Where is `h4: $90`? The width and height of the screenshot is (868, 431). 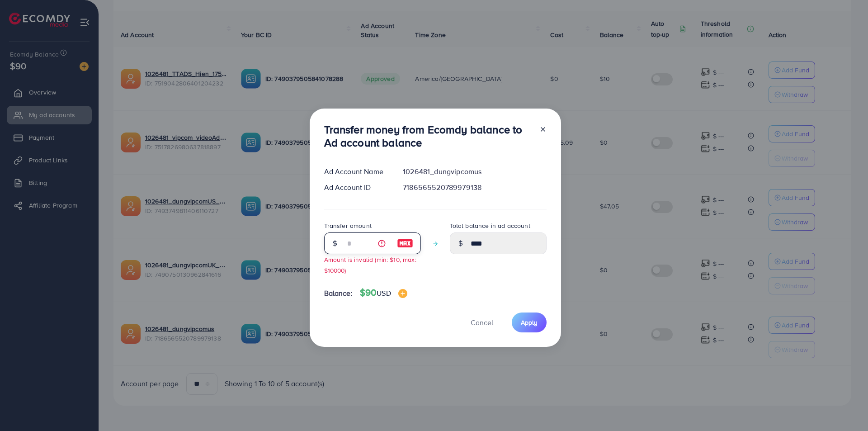 h4: $90 is located at coordinates (384, 293).